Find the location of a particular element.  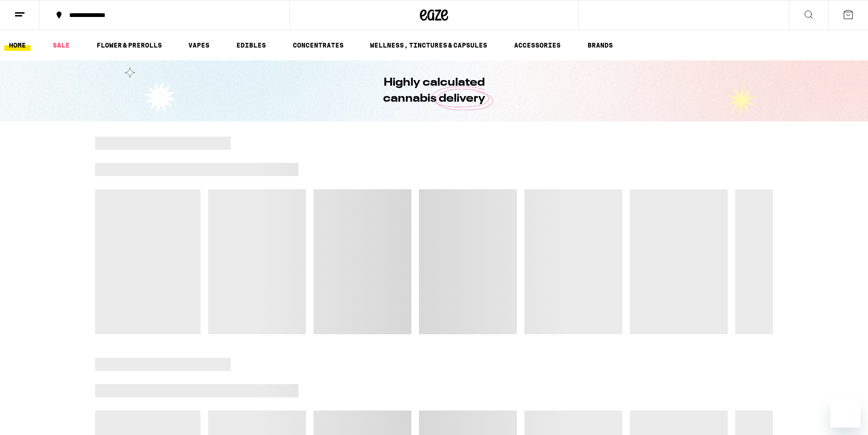

a: EDIBLES is located at coordinates (251, 46).